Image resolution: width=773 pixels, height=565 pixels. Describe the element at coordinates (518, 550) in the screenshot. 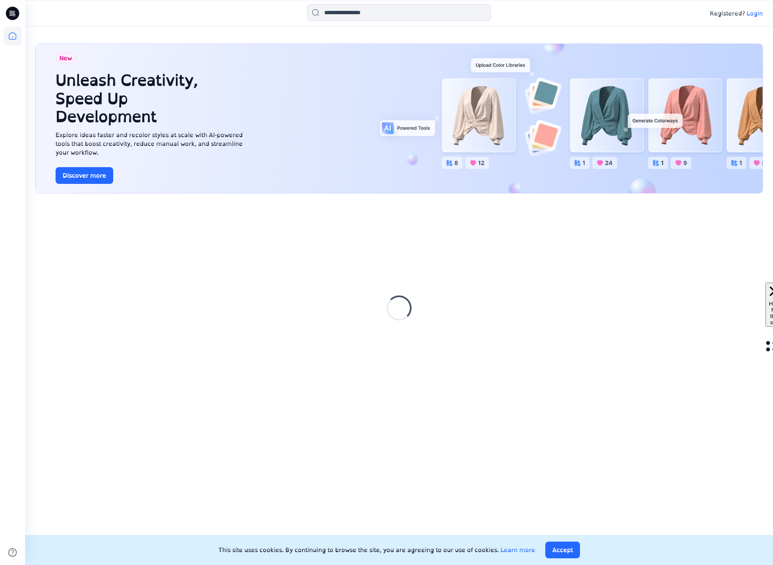

I see `a: Learn more` at that location.